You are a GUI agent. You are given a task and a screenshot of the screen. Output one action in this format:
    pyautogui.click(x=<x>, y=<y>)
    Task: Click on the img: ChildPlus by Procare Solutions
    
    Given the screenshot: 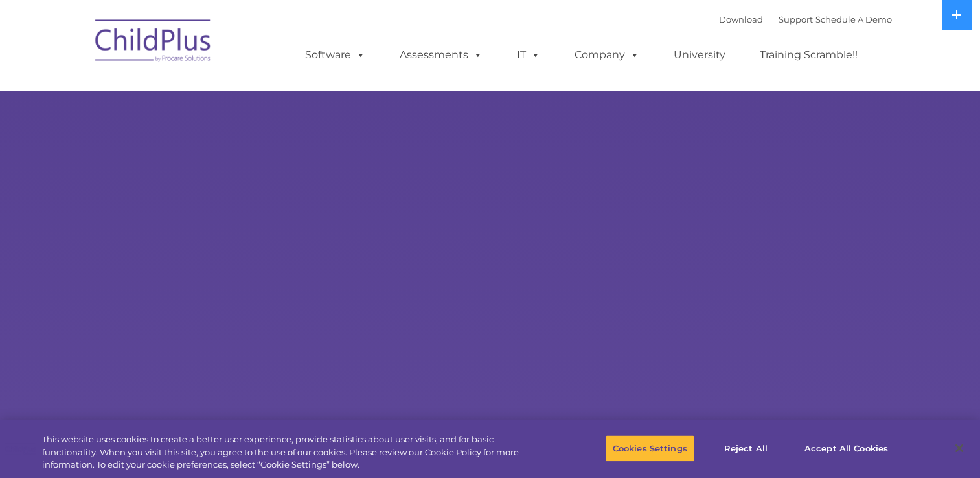 What is the action you would take?
    pyautogui.click(x=154, y=43)
    